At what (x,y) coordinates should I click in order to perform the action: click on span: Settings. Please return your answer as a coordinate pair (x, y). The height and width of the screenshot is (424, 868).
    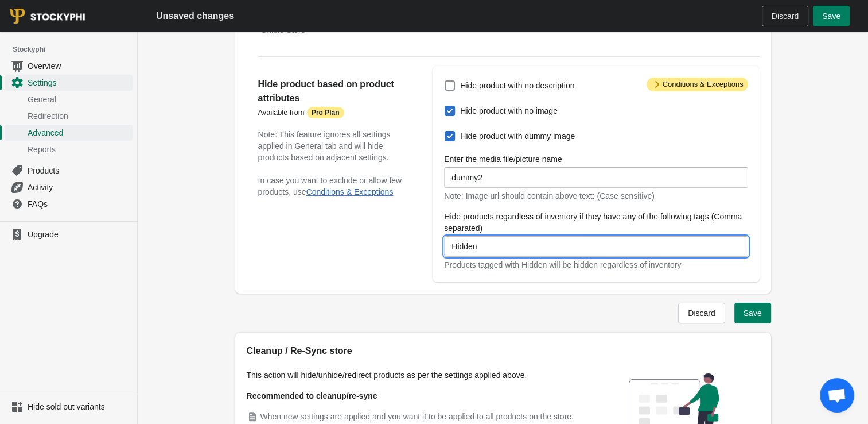
    Looking at the image, I should click on (78, 83).